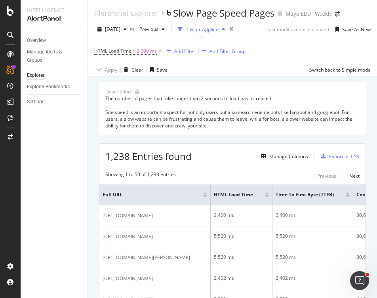 The width and height of the screenshot is (377, 298). I want to click on div: AlertPanel, so click(54, 19).